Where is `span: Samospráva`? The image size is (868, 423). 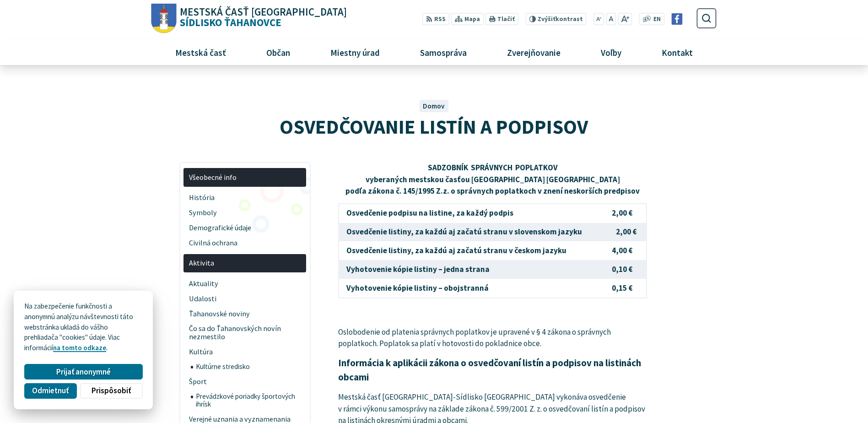
span: Samospráva is located at coordinates (443, 52).